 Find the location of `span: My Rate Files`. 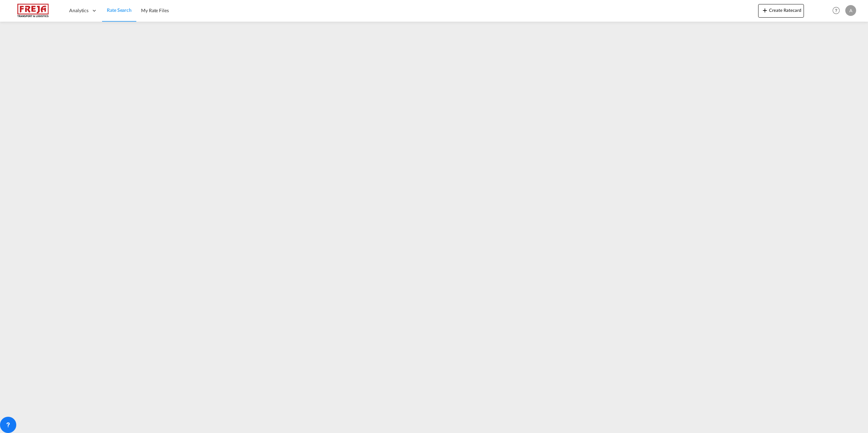

span: My Rate Files is located at coordinates (155, 10).